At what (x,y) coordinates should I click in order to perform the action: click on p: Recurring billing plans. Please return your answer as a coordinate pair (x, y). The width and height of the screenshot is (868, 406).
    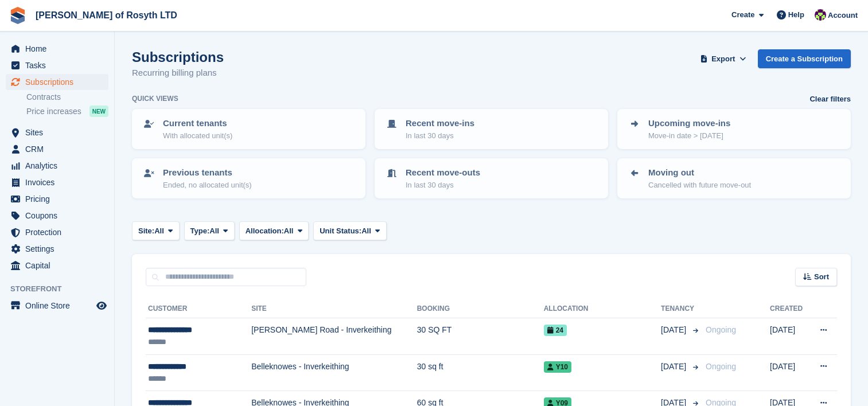
    Looking at the image, I should click on (178, 73).